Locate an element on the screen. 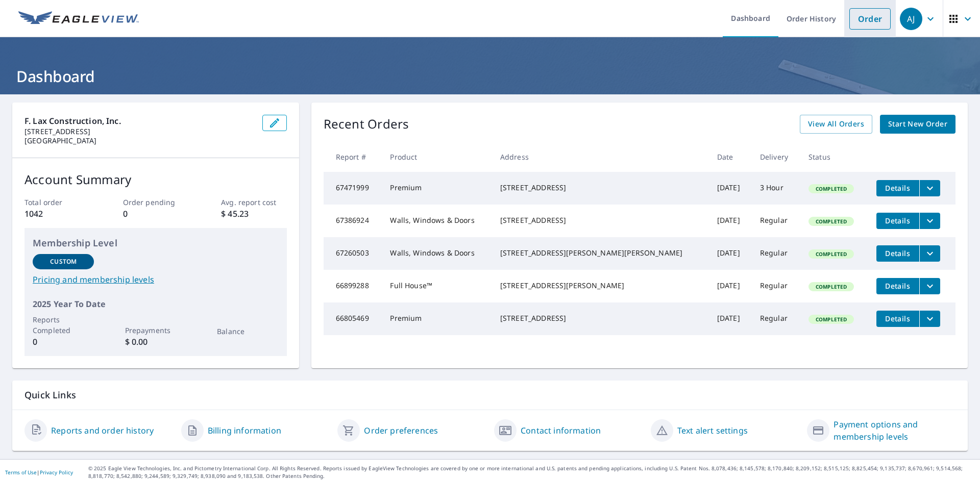 The image size is (980, 482). div: AJ is located at coordinates (911, 19).